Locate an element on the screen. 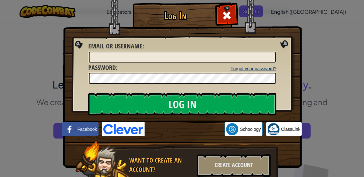  span: Email or Username is located at coordinates (115, 46).